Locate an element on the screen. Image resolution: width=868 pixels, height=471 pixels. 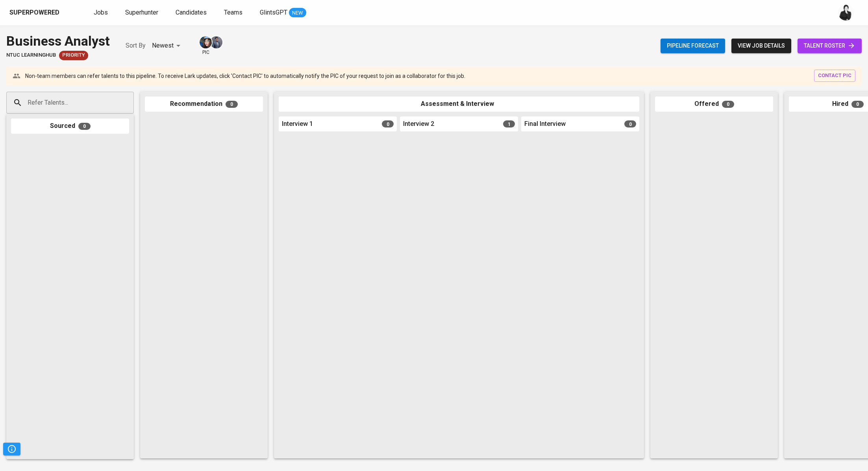
span: contact pic is located at coordinates (835, 76).